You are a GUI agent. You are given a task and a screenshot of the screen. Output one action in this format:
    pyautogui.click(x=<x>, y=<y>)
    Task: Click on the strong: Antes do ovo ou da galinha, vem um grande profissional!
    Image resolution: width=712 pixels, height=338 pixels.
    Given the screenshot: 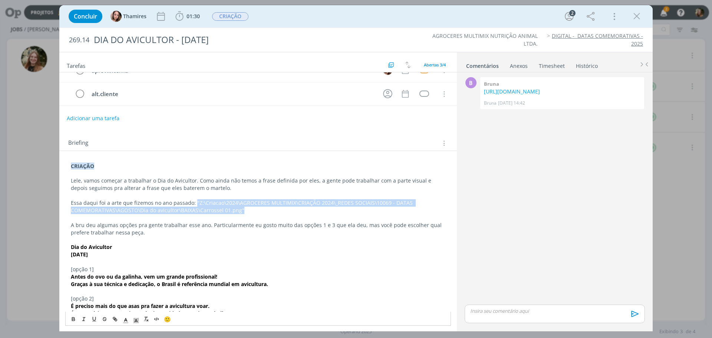 What is the action you would take?
    pyautogui.click(x=144, y=276)
    